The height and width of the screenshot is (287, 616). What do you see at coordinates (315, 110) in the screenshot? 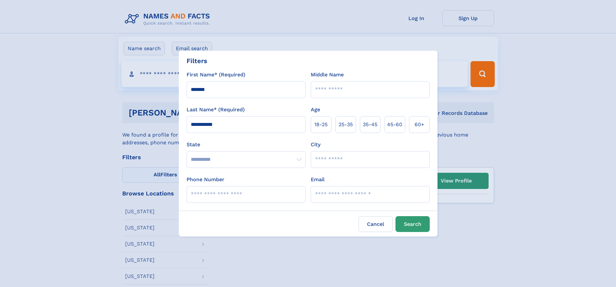
I see `label: Age` at bounding box center [315, 110].